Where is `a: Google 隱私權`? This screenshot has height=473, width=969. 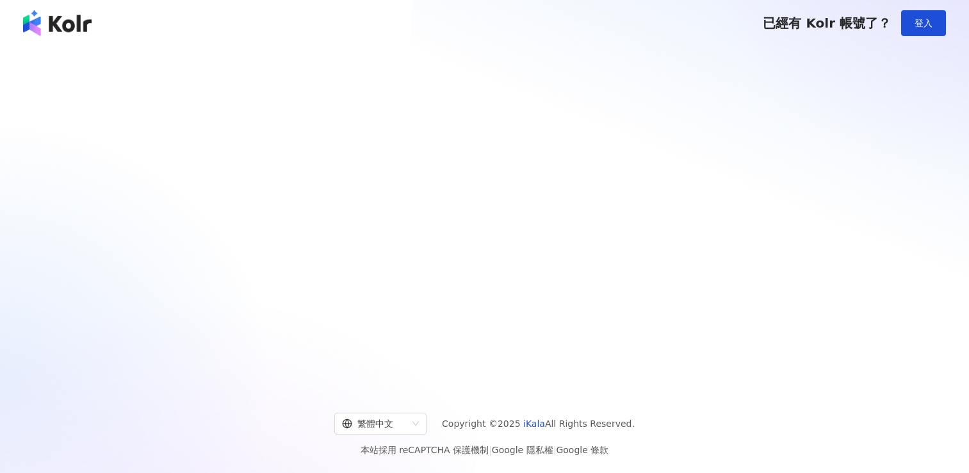
a: Google 隱私權 is located at coordinates (522, 449).